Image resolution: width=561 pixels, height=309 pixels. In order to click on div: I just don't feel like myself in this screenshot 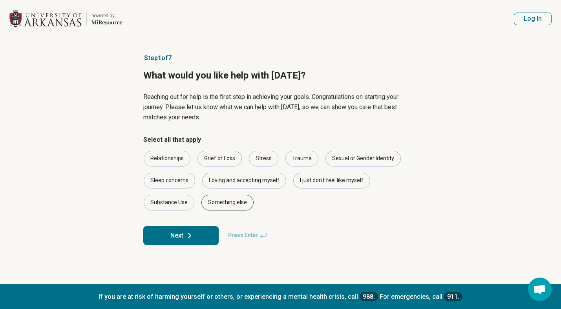, I will do `click(331, 180)`.